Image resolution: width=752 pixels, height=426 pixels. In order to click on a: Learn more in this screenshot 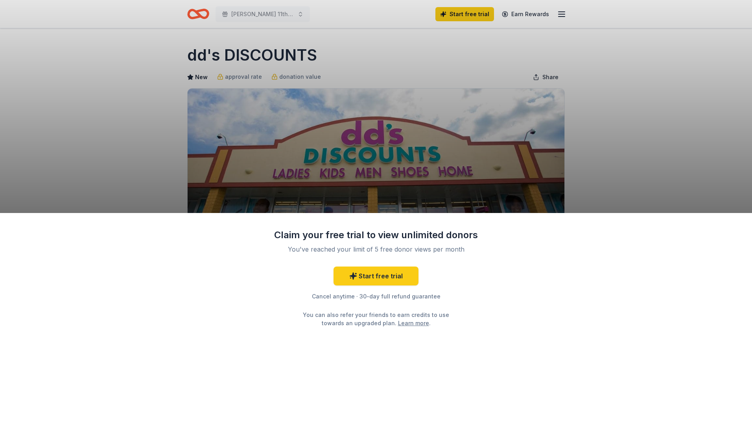, I will do `click(413, 323)`.